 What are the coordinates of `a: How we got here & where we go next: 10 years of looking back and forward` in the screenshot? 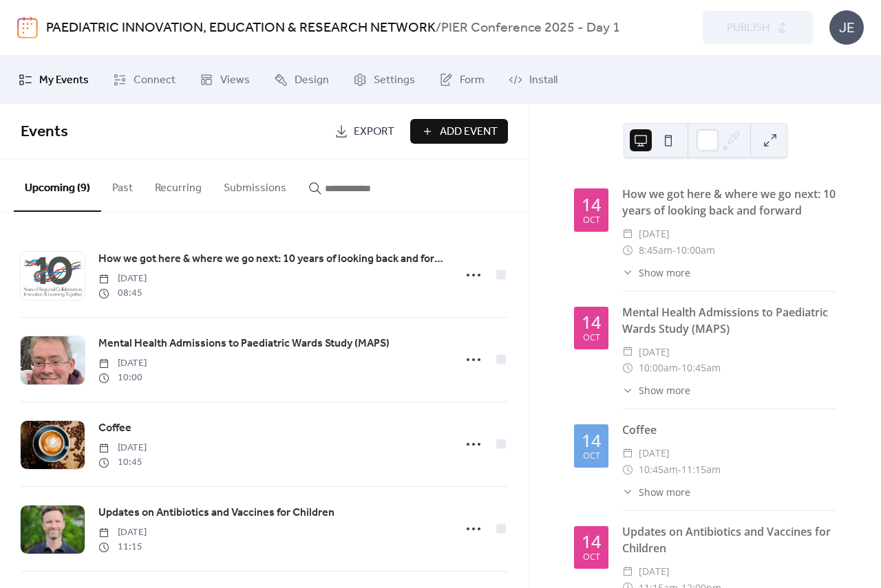 It's located at (272, 259).